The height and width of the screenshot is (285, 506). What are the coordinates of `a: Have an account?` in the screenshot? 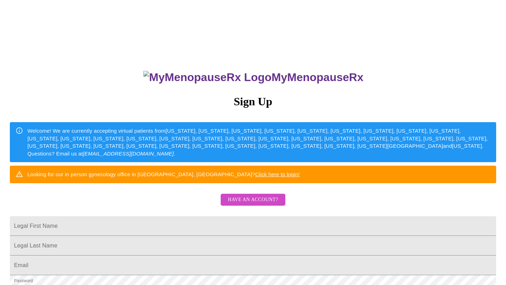 It's located at (252, 204).